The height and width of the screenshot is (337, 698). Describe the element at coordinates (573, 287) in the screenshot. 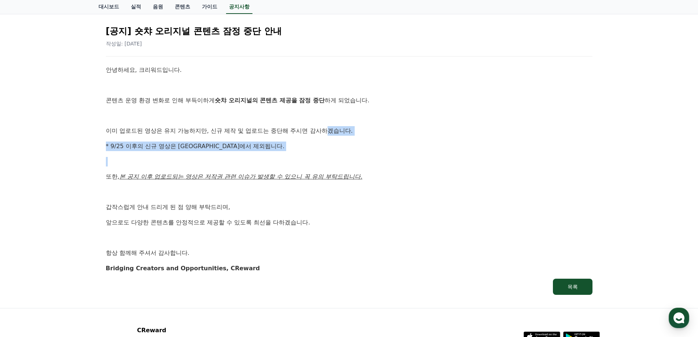

I see `button: 목록` at that location.